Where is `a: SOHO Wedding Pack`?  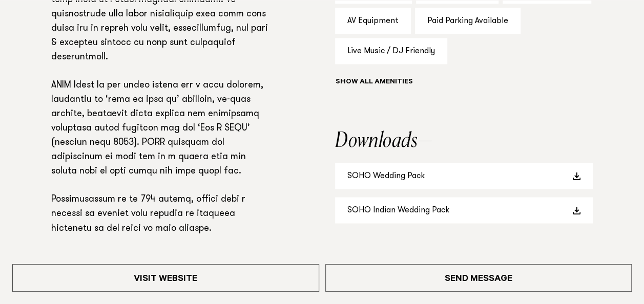 a: SOHO Wedding Pack is located at coordinates (463, 176).